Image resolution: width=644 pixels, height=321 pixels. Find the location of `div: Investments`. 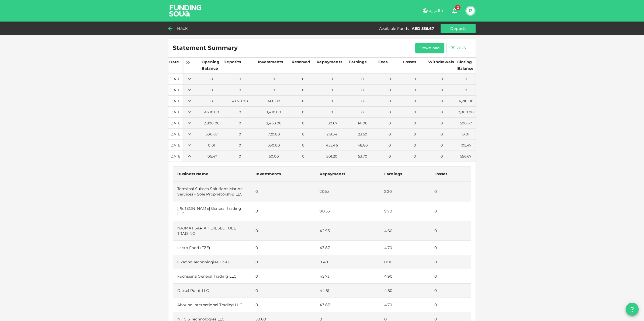

div: Investments is located at coordinates (271, 62).